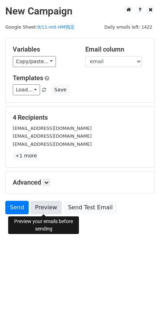 This screenshot has width=160, height=330. I want to click on a: Templates, so click(28, 78).